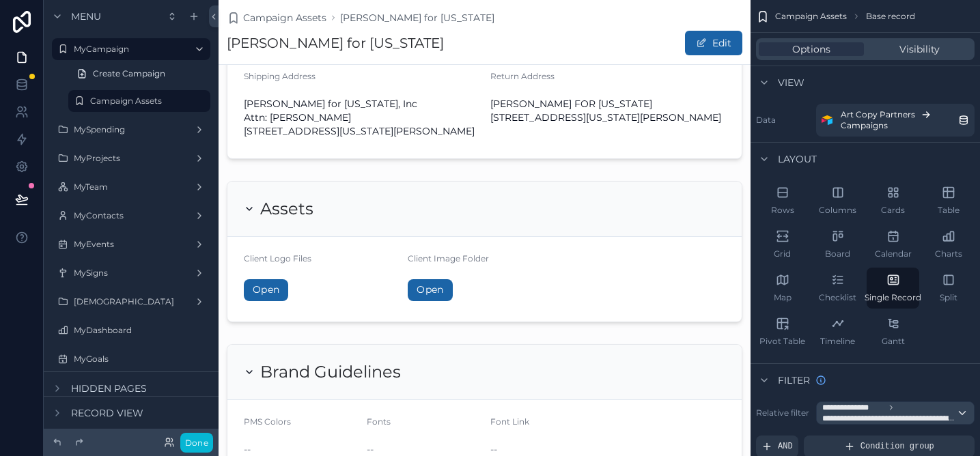  I want to click on label: MyGoals, so click(141, 359).